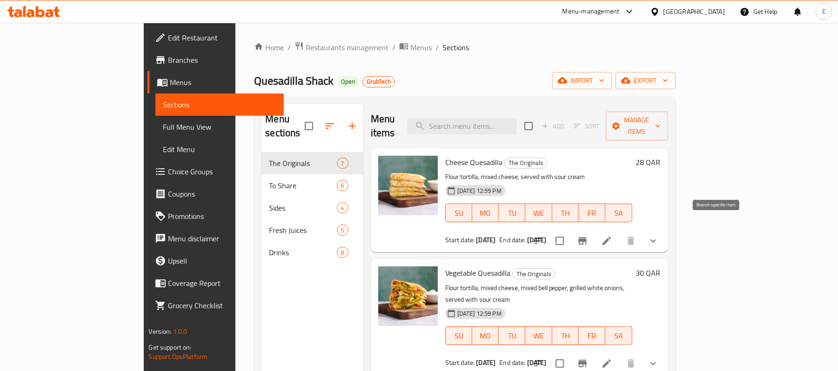 The height and width of the screenshot is (371, 838). I want to click on button: SU, so click(459, 213).